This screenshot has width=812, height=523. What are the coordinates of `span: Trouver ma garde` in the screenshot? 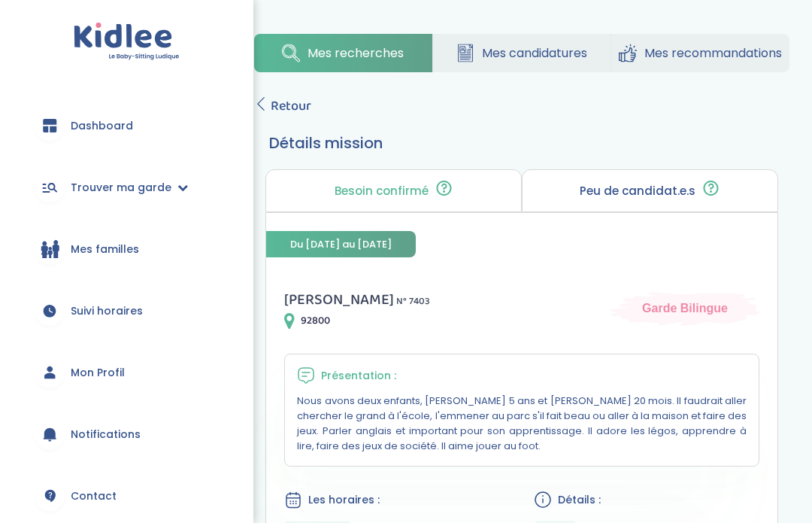 It's located at (121, 187).